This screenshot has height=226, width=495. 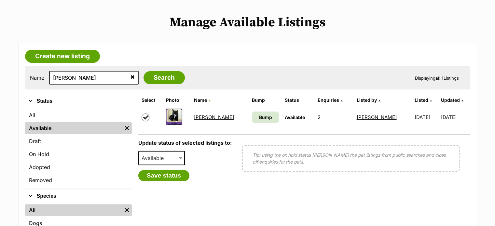 I want to click on a: Bump, so click(x=265, y=117).